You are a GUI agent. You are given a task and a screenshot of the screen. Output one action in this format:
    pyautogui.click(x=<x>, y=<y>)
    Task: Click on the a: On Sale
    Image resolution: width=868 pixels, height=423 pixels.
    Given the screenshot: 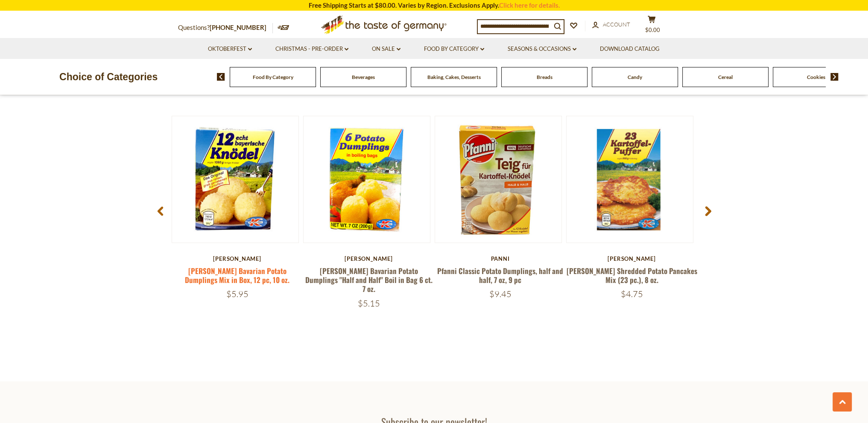 What is the action you would take?
    pyautogui.click(x=386, y=49)
    